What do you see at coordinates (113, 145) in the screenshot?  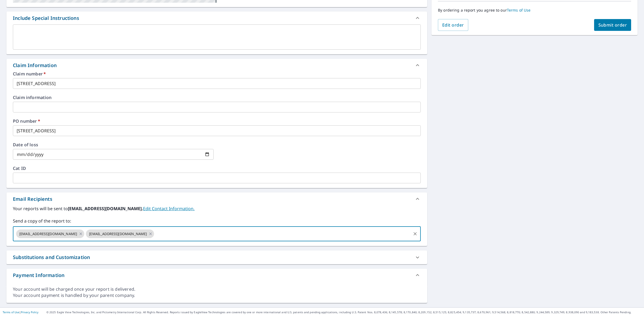 I see `label: Date of loss` at bounding box center [113, 145].